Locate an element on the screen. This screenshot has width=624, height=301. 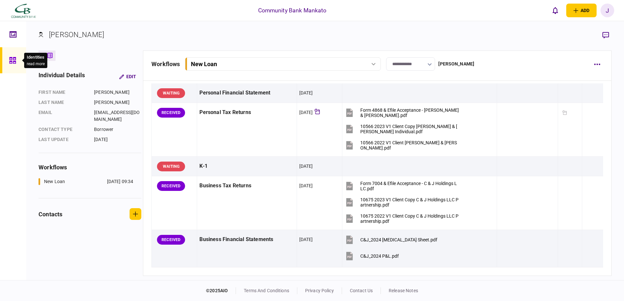
button: 10566 2023 V1 Client Copy Michaletz, Joseph & Christine Individual.pdf is located at coordinates (401, 129).